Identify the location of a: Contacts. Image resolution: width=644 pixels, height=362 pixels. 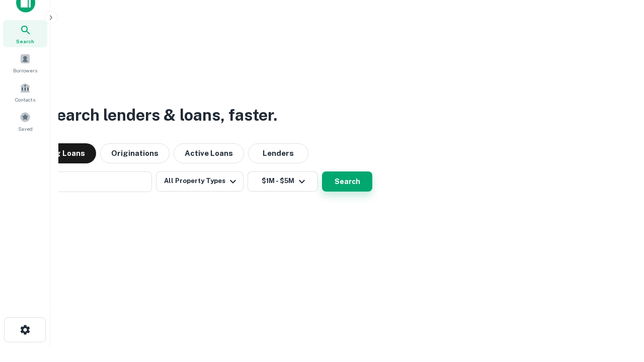
(25, 92).